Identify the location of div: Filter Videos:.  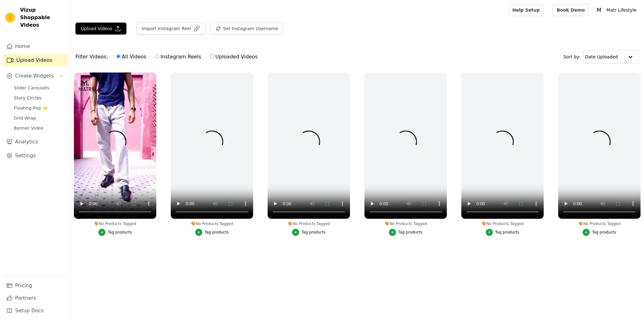
(168, 57).